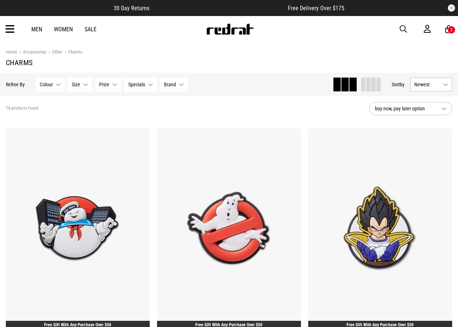 The image size is (458, 327). Describe the element at coordinates (410, 108) in the screenshot. I see `button: buy now, pay later option` at that location.